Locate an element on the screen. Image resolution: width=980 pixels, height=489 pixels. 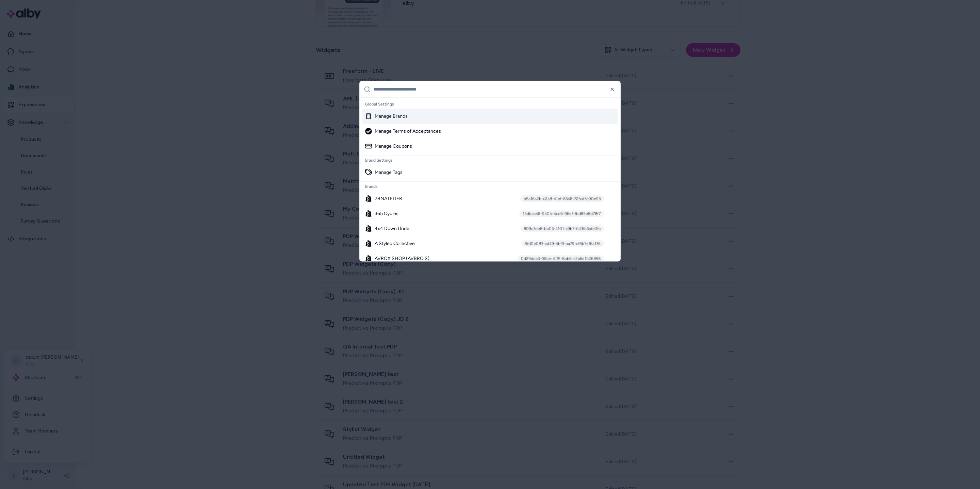
div: Brands is located at coordinates (490, 186).